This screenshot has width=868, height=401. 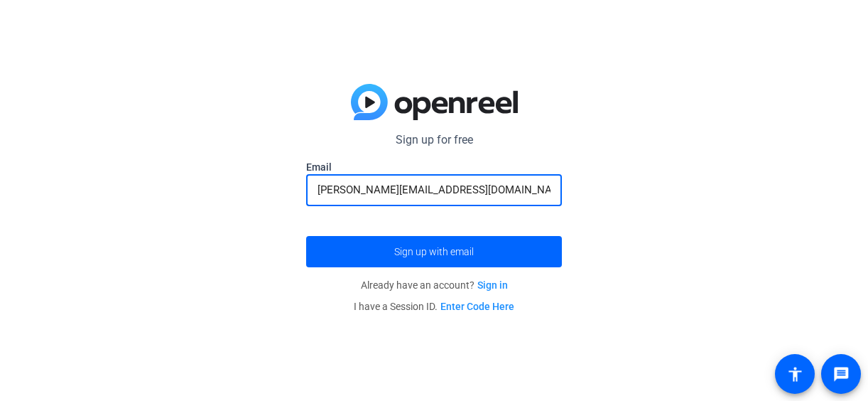 What do you see at coordinates (434, 190) in the screenshot?
I see `input: Enter Email Address` at bounding box center [434, 190].